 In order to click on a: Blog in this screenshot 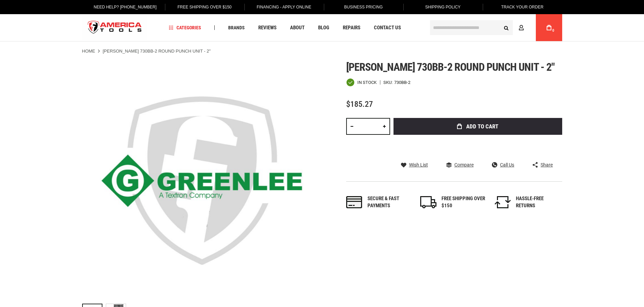, I will do `click(324, 27)`.